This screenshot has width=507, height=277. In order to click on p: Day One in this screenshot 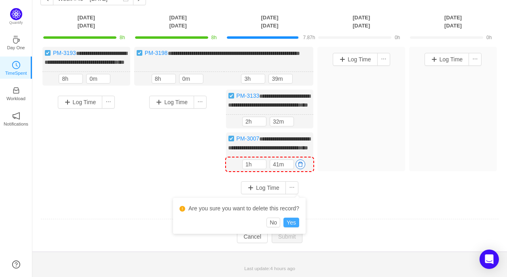, I will do `click(16, 48)`.